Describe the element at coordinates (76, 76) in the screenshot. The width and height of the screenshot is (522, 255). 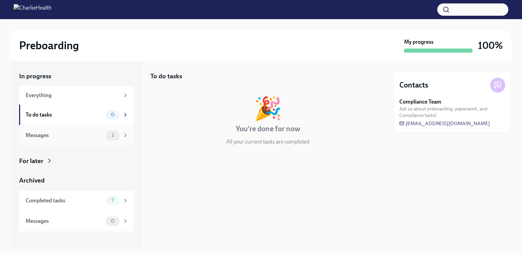
I see `div: In progress` at that location.